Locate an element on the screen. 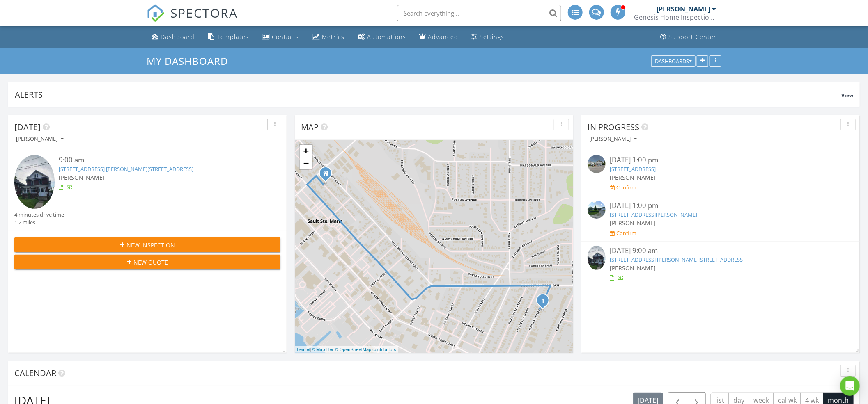 The image size is (868, 404). input: Search everything... is located at coordinates (479, 13).